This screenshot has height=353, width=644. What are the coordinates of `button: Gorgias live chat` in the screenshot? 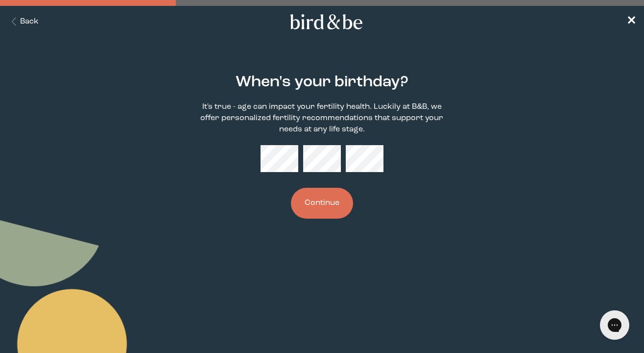 It's located at (20, 18).